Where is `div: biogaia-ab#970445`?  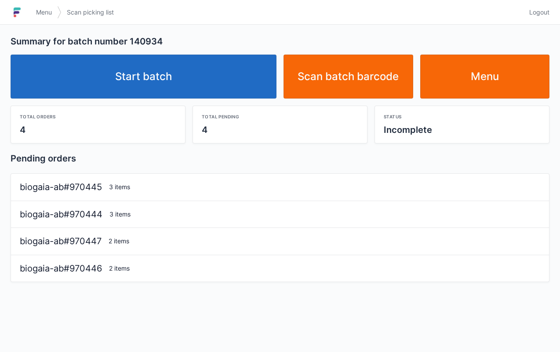
div: biogaia-ab#970445 is located at coordinates (61, 187).